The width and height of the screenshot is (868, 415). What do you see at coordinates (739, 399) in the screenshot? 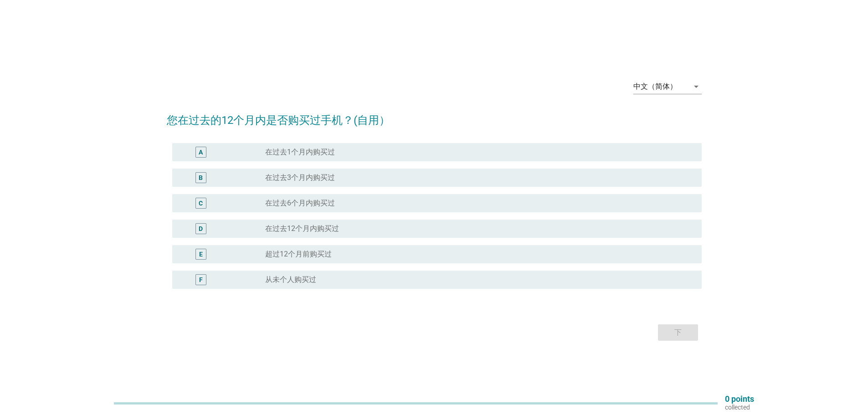
I see `p: 0 points` at bounding box center [739, 399].